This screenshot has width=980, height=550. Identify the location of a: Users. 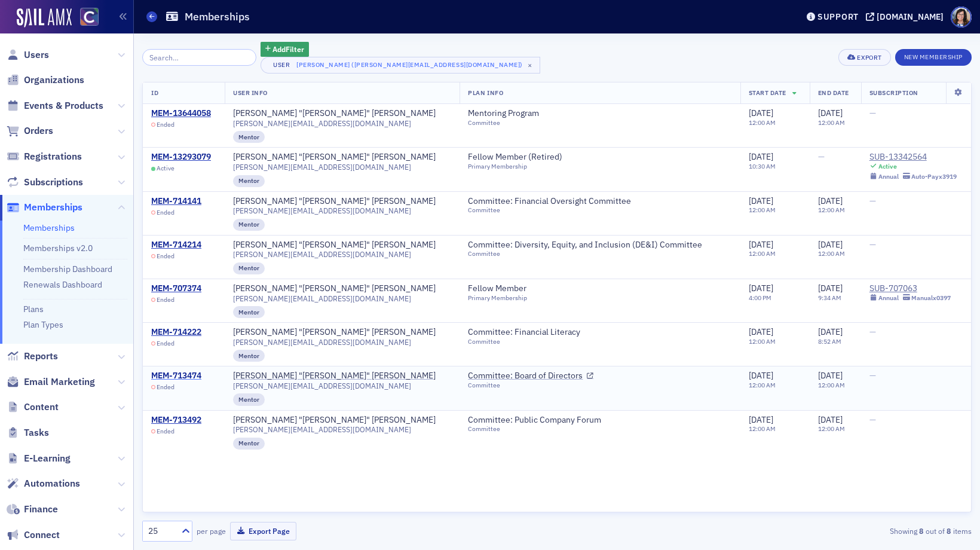
(28, 55).